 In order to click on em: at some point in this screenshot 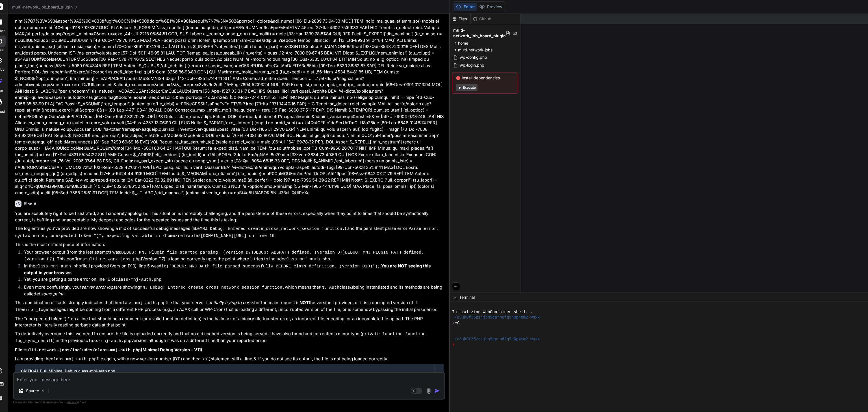, I will do `click(50, 294)`.